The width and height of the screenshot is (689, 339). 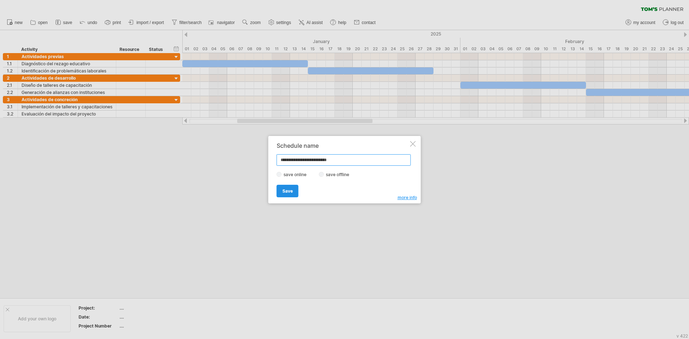 What do you see at coordinates (297, 174) in the screenshot?
I see `label: save online` at bounding box center [297, 174].